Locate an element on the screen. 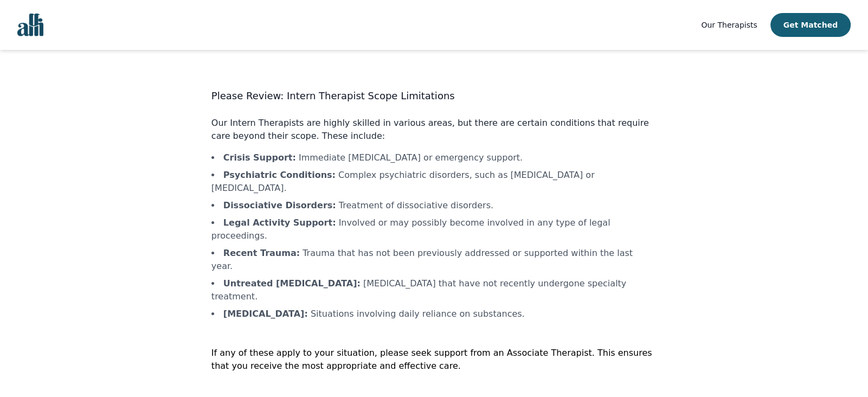 This screenshot has width=868, height=397. b: Psychiatric Conditions : is located at coordinates (279, 175).